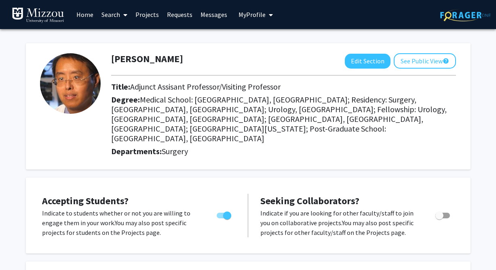  I want to click on button: See Public View, so click(425, 61).